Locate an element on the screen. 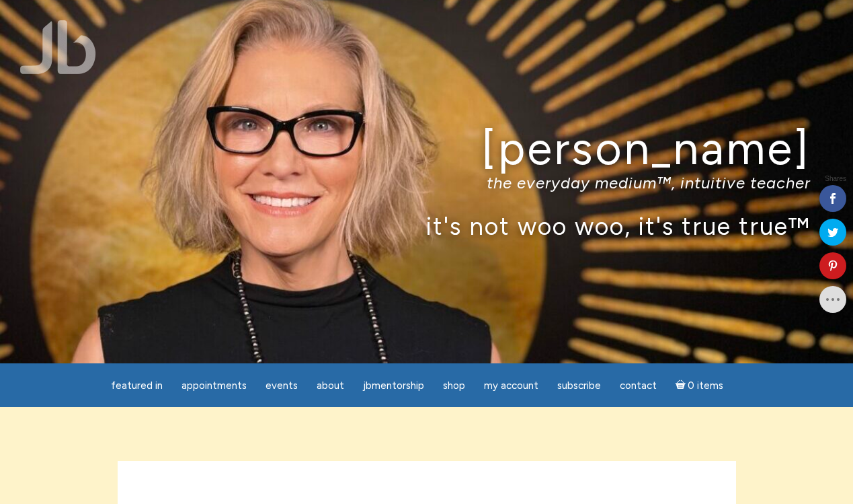 The width and height of the screenshot is (853, 504). a: My Account is located at coordinates (511, 386).